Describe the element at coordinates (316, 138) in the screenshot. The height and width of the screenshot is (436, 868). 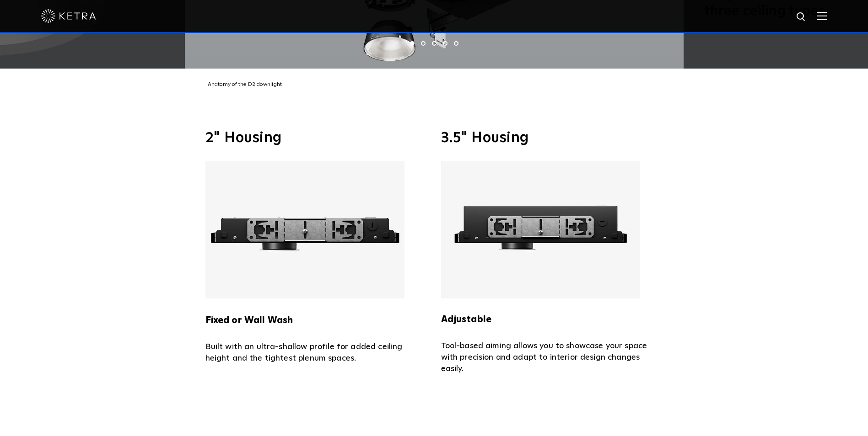
I see `h3: 2" Housing` at that location.